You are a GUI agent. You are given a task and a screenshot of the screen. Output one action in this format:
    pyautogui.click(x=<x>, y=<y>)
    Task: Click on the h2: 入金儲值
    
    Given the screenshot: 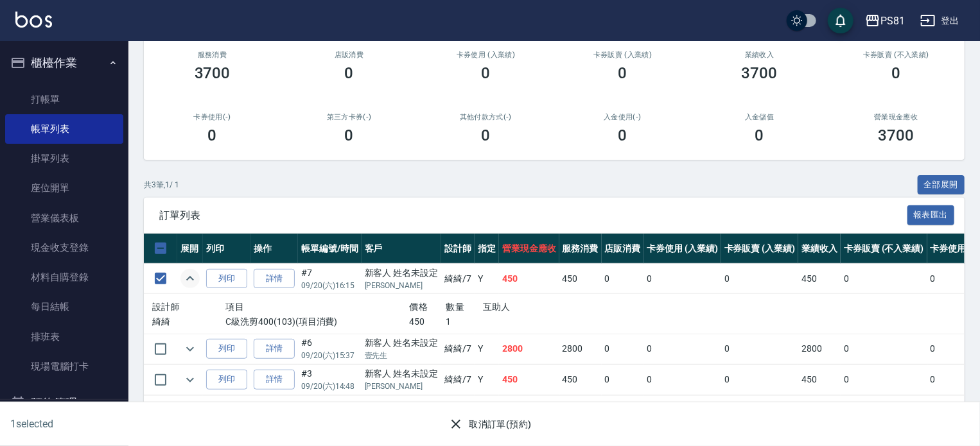 What is the action you would take?
    pyautogui.click(x=759, y=117)
    